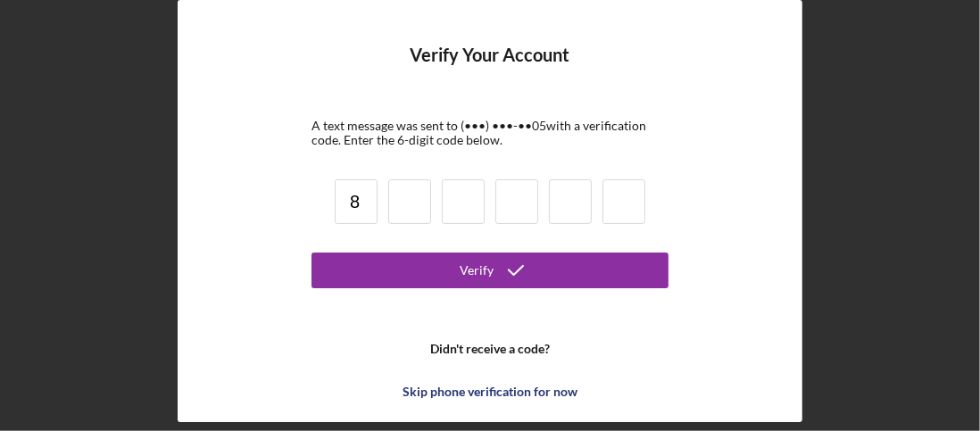 The width and height of the screenshot is (980, 431). I want to click on h4: Verify Your Account, so click(490, 68).